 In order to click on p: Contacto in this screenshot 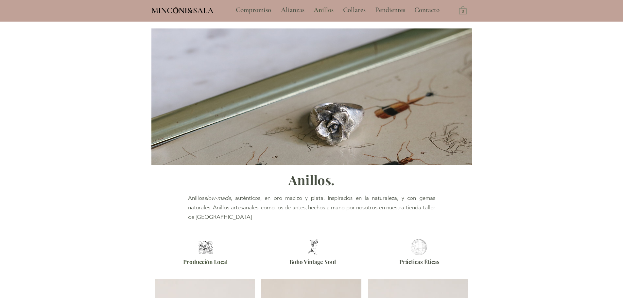, I will do `click(426, 10)`.